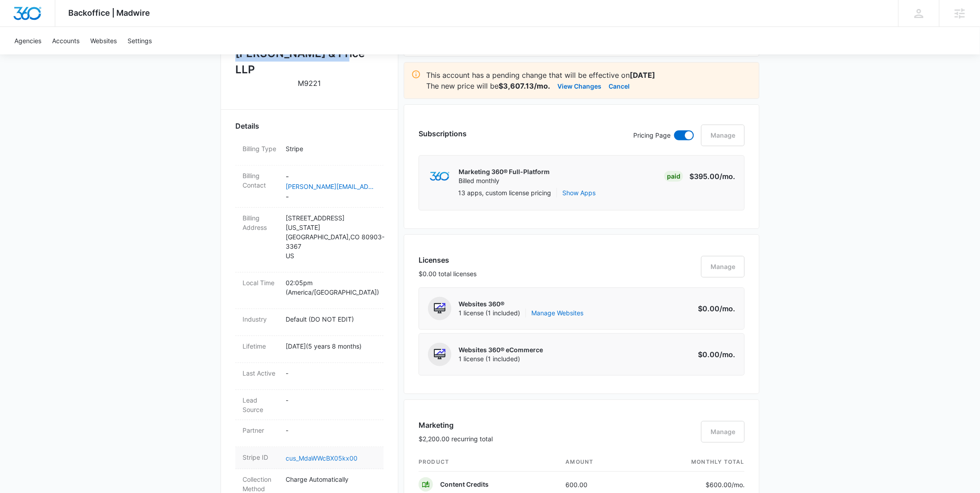  I want to click on strong: $3,607.13/mo., so click(524, 86).